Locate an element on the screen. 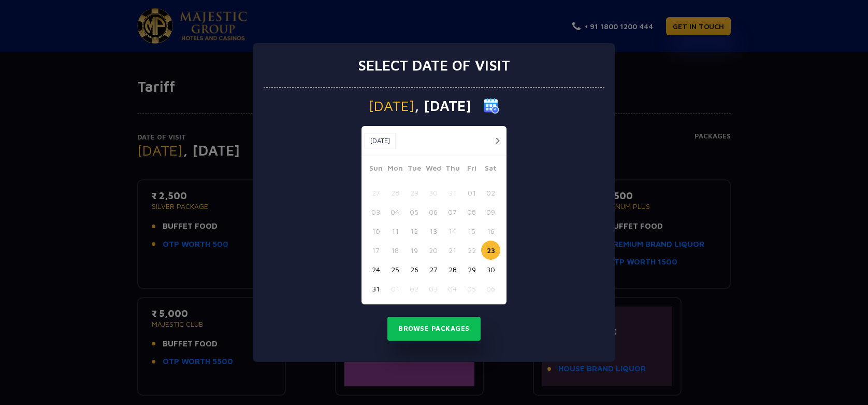  button: 07 is located at coordinates (452, 211).